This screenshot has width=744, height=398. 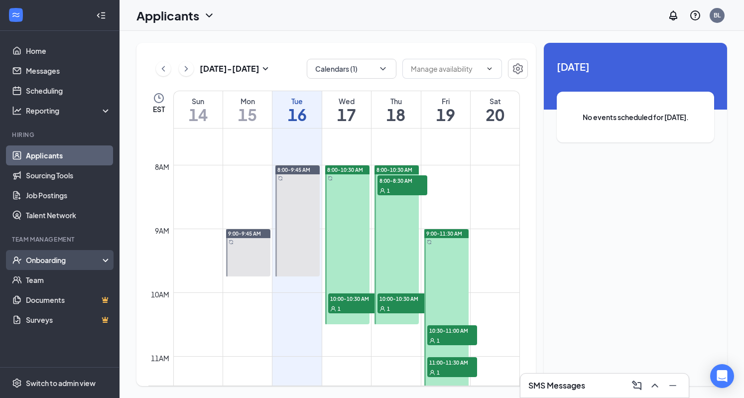 What do you see at coordinates (163, 69) in the screenshot?
I see `svg: ChevronLeft` at bounding box center [163, 69].